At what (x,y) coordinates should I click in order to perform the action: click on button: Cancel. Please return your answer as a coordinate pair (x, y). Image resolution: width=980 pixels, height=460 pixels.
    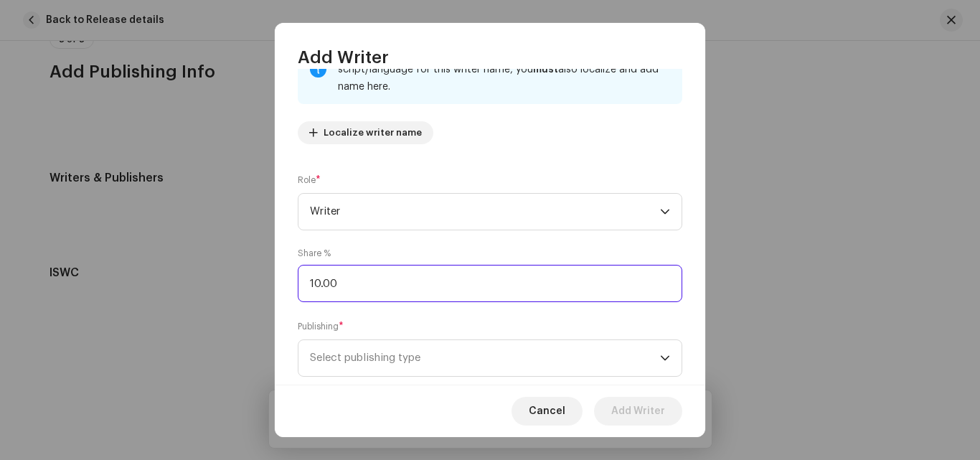
    Looking at the image, I should click on (547, 411).